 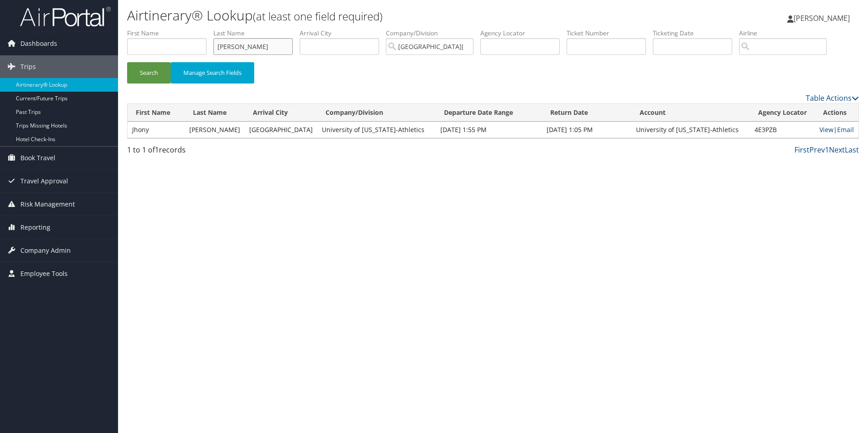 What do you see at coordinates (837, 113) in the screenshot?
I see `th: Actions` at bounding box center [837, 113].